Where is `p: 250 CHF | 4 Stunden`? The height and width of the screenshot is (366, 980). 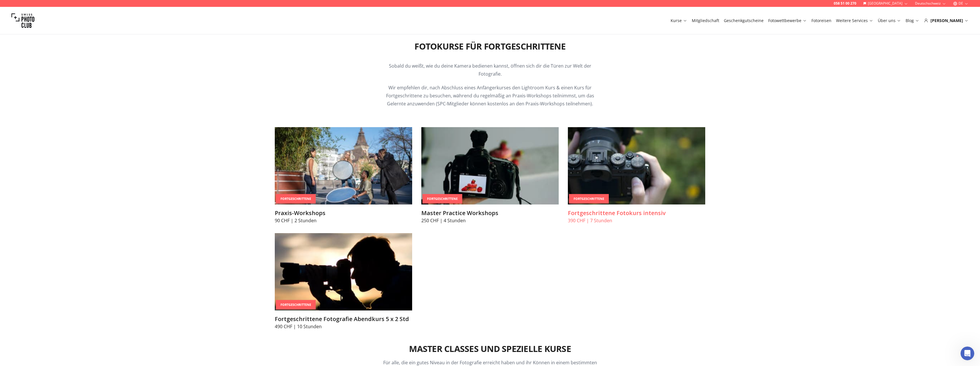 p: 250 CHF | 4 Stunden is located at coordinates (490, 220).